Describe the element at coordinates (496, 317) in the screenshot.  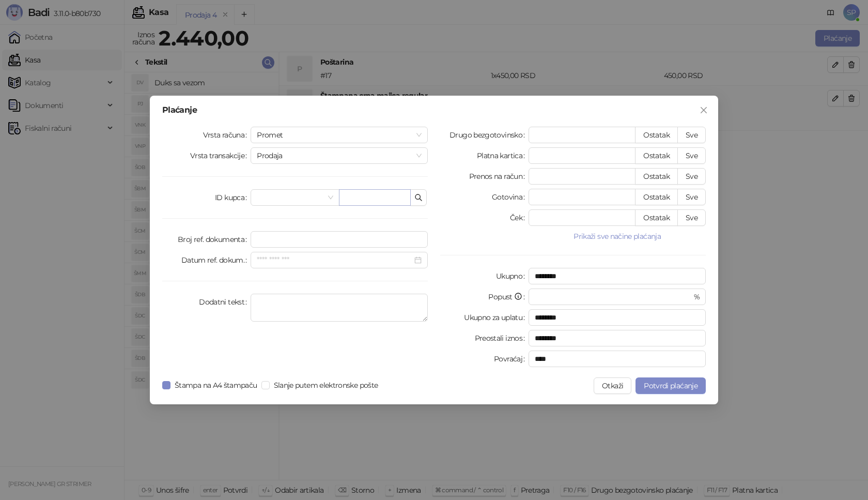
I see `label: Ukupno za uplatu` at that location.